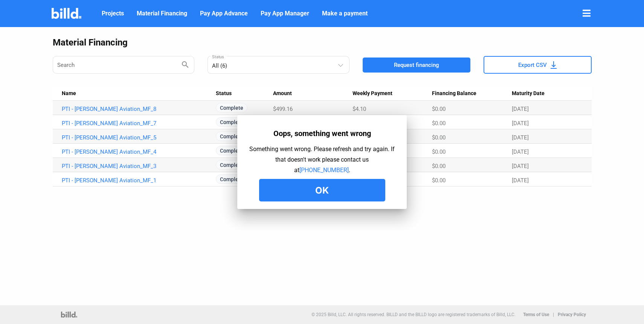 This screenshot has height=324, width=644. I want to click on b: Terms of Use, so click(536, 314).